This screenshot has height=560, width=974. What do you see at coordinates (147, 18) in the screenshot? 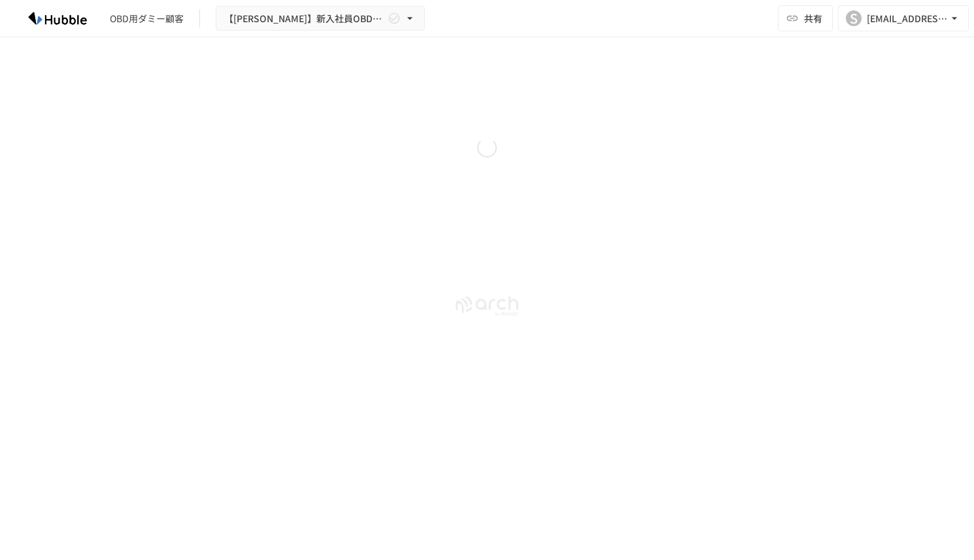
I see `div: OBD用ダミー顧客` at bounding box center [147, 18].